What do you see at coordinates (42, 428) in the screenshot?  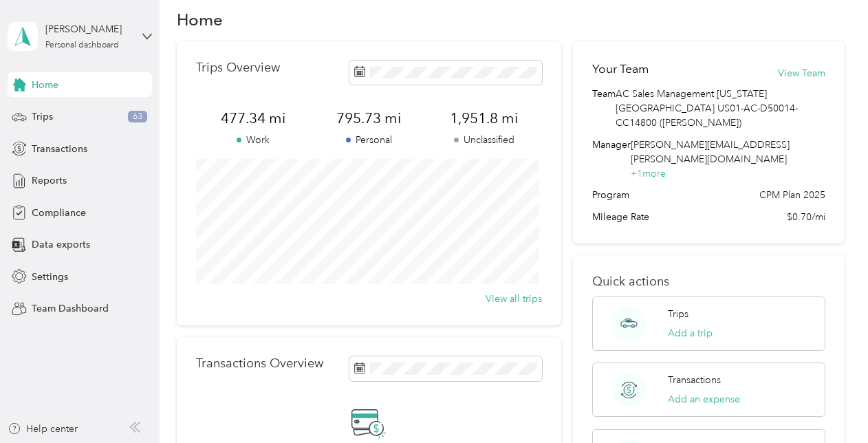 I see `button: Help center` at bounding box center [42, 428].